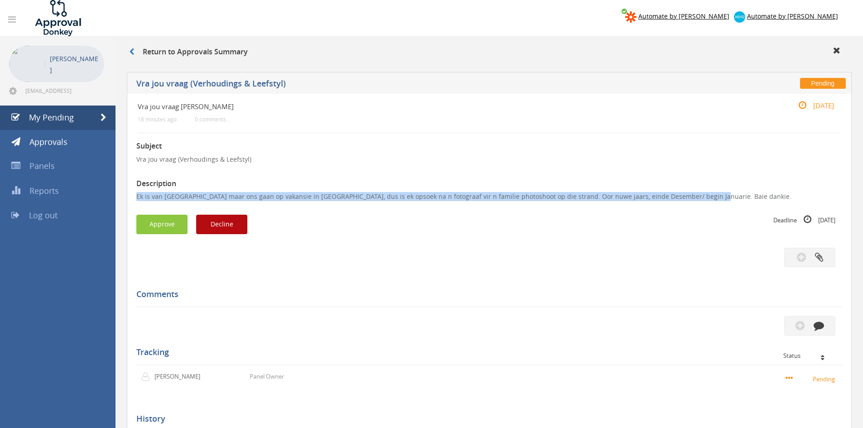 This screenshot has width=863, height=428. What do you see at coordinates (822, 83) in the screenshot?
I see `span: Pending` at bounding box center [822, 83].